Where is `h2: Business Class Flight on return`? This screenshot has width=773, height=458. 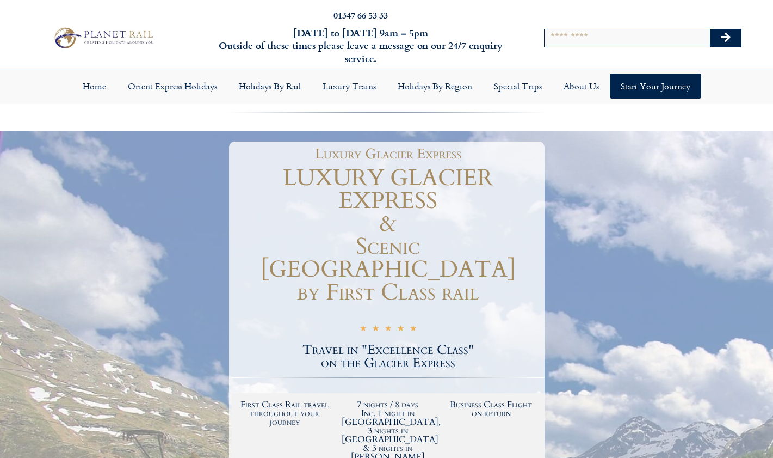 h2: Business Class Flight on return is located at coordinates (491, 409).